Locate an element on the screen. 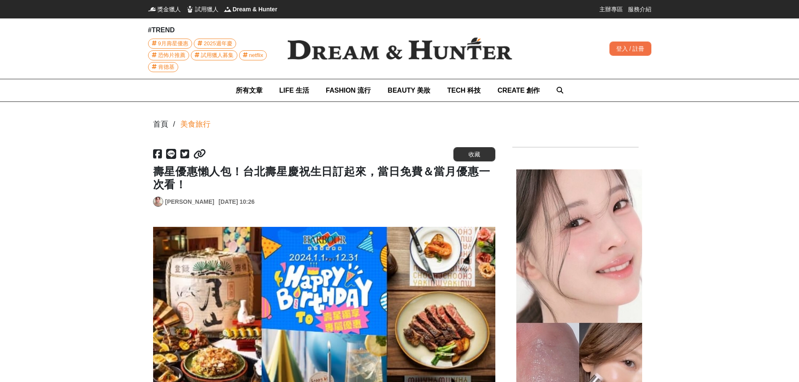 This screenshot has width=799, height=382. span: 所有文章 is located at coordinates (249, 90).